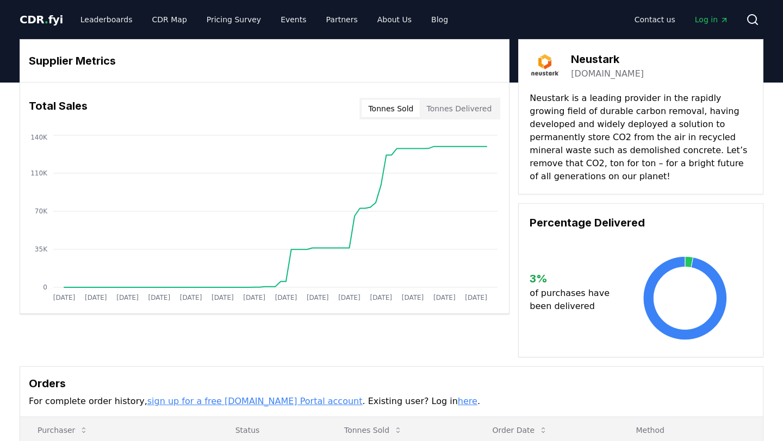 The image size is (783, 441). Describe the element at coordinates (520, 430) in the screenshot. I see `button: Order Date` at that location.